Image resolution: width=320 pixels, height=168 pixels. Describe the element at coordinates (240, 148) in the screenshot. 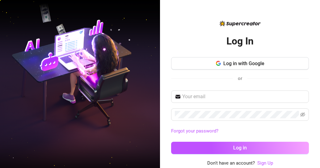

I see `button: Log in` at that location.